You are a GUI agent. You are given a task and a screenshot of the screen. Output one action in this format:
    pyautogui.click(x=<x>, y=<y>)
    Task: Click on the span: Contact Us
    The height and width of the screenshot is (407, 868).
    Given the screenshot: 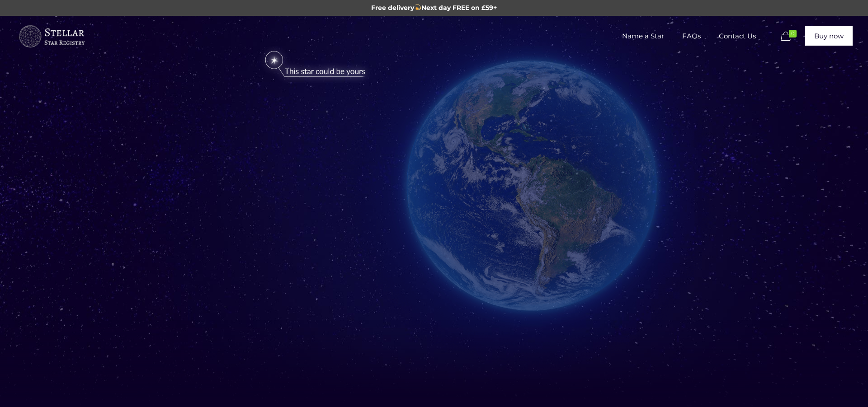 What is the action you would take?
    pyautogui.click(x=737, y=36)
    